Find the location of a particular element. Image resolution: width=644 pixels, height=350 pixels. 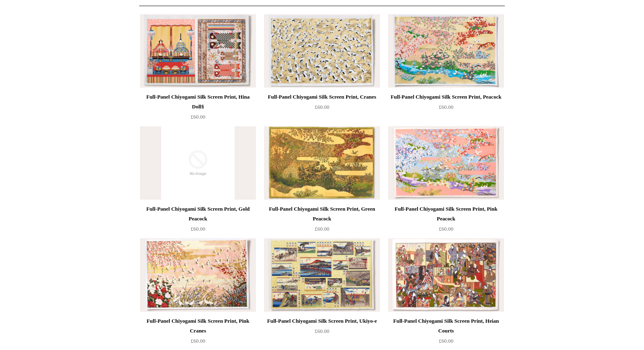

img: Full-Panel Chiyogami Silk Screen Print, Ukiyo-e is located at coordinates (322, 275).